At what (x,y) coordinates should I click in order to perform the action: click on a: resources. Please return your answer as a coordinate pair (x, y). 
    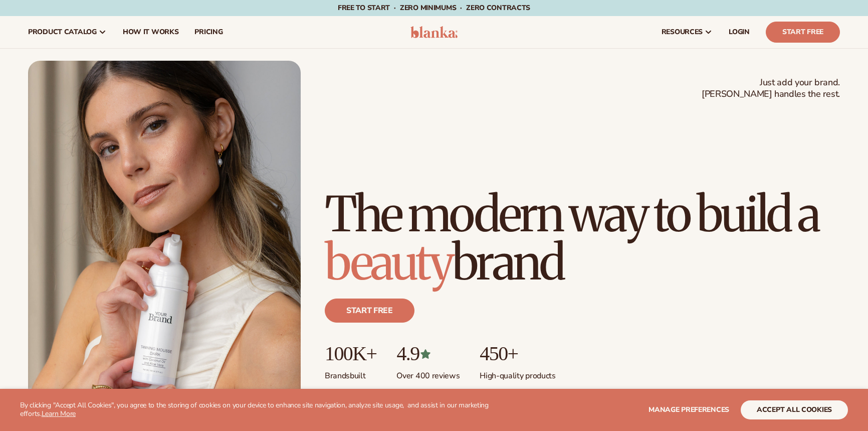
    Looking at the image, I should click on (687, 32).